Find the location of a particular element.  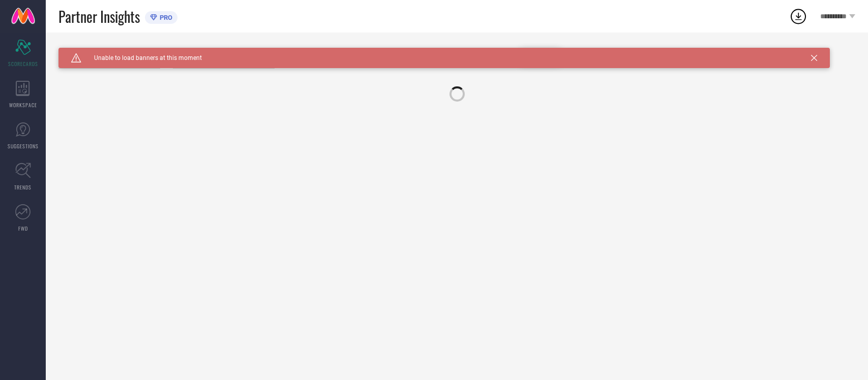

span: TRENDS is located at coordinates (23, 187).